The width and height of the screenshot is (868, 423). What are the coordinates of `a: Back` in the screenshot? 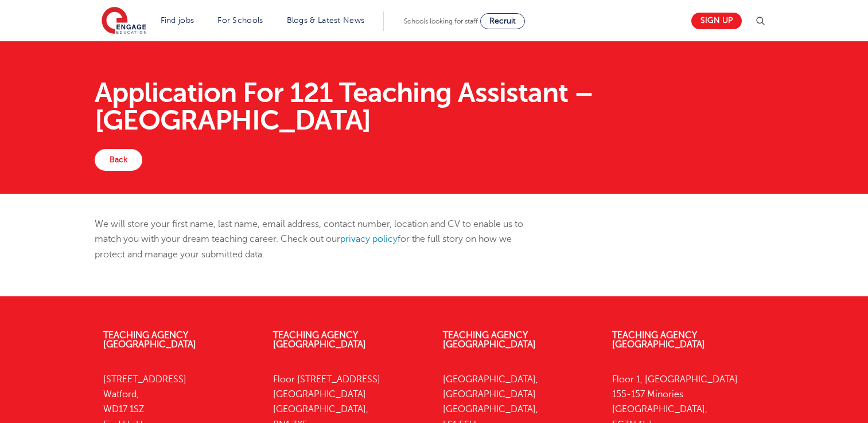 It's located at (118, 160).